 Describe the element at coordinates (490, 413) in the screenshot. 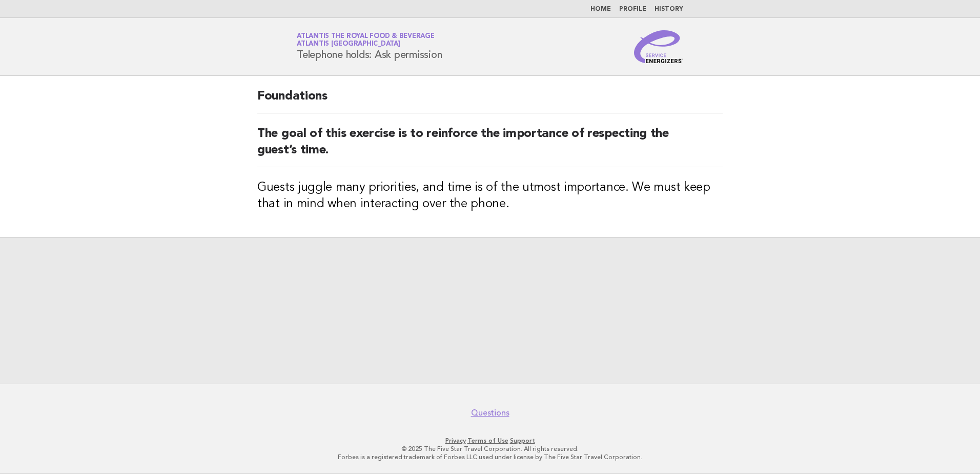

I see `a: Questions` at that location.